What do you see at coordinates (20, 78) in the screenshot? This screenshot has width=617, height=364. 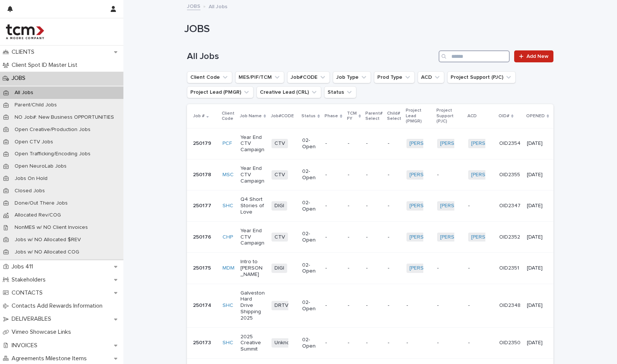 I see `p: JOBS` at bounding box center [20, 78].